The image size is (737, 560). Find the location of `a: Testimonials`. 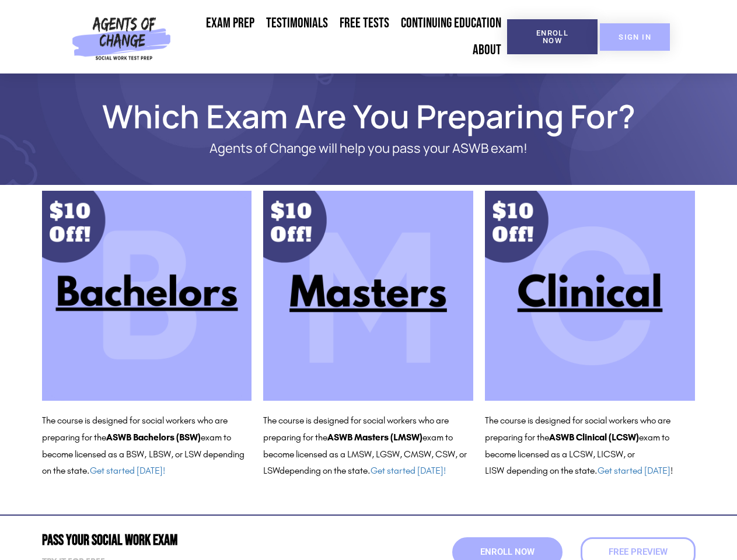

a: Testimonials is located at coordinates (297, 23).